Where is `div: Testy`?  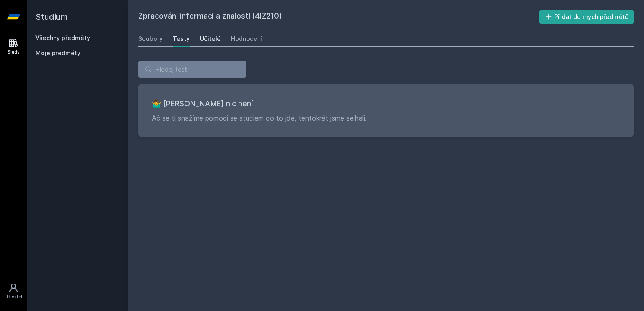 div: Testy is located at coordinates (182, 39).